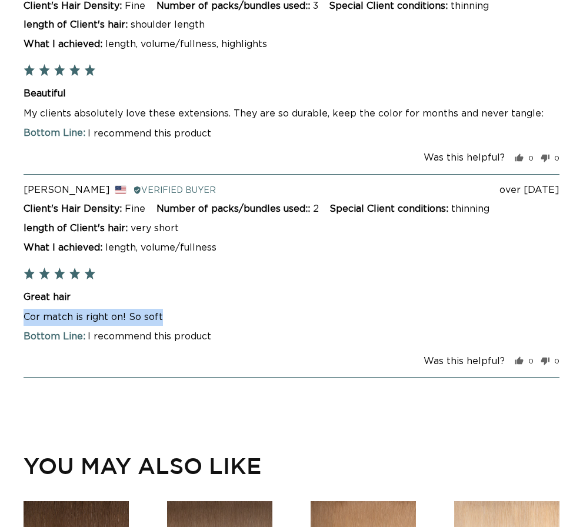 This screenshot has width=583, height=527. I want to click on div: 2, so click(316, 209).